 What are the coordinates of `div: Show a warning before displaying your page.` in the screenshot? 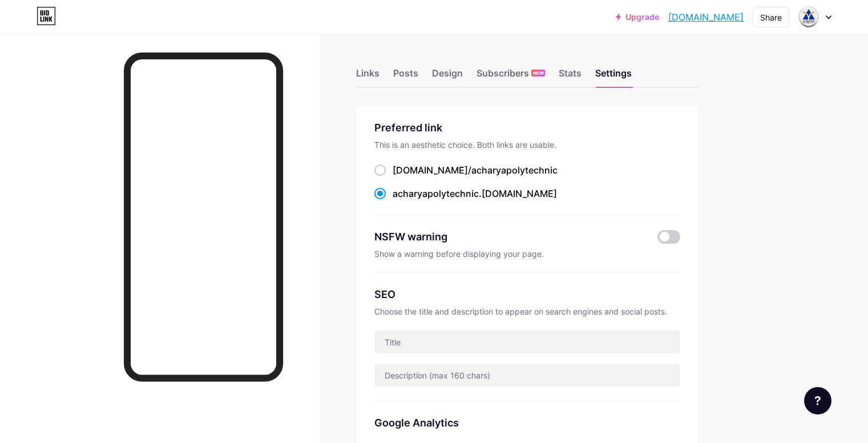 It's located at (527, 254).